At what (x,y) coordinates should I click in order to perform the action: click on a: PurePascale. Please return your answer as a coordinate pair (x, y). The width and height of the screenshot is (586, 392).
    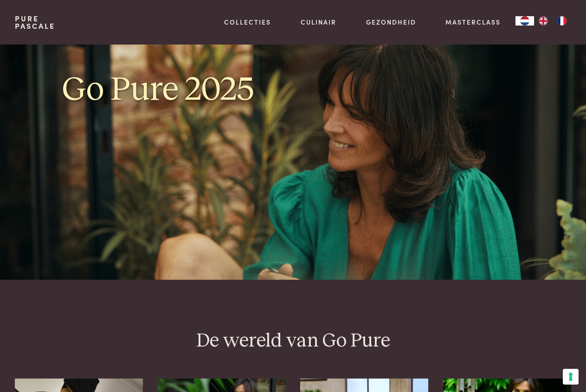
    Looking at the image, I should click on (34, 22).